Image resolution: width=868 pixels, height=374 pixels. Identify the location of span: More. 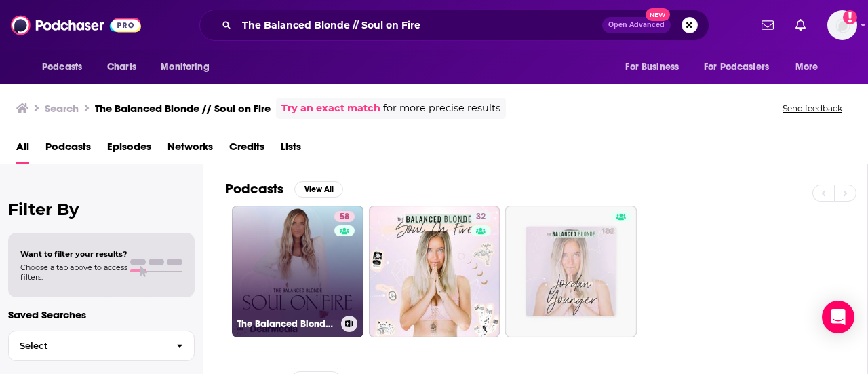
(807, 68).